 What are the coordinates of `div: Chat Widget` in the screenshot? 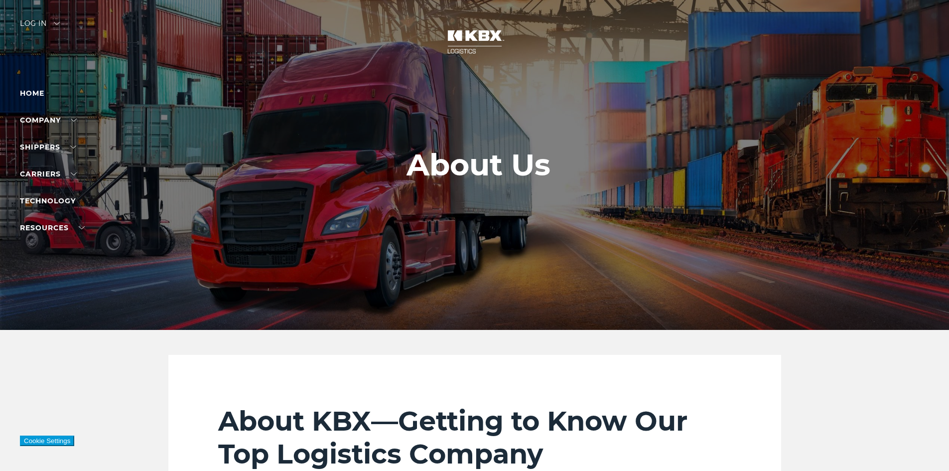 It's located at (924, 447).